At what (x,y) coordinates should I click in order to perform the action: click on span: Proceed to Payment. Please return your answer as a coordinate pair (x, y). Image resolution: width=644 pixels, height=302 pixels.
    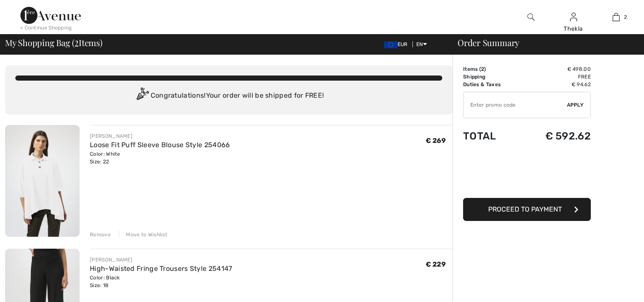
    Looking at the image, I should click on (525, 209).